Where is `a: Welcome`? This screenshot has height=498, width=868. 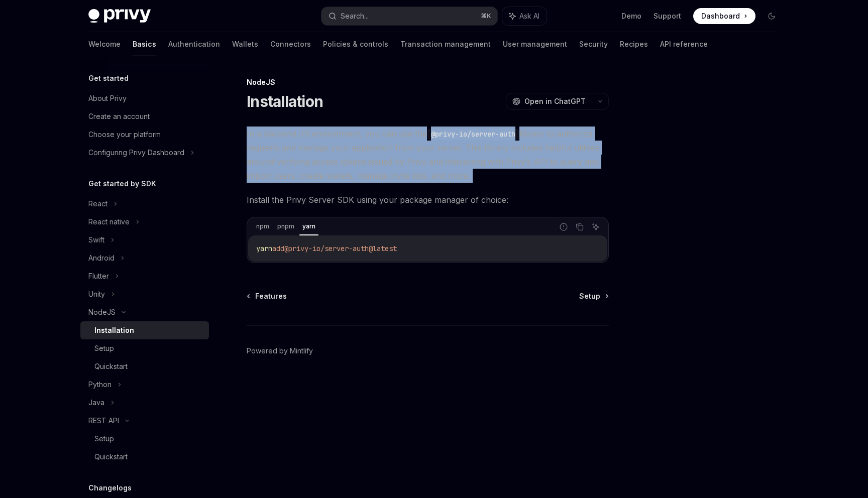 a: Welcome is located at coordinates (104, 44).